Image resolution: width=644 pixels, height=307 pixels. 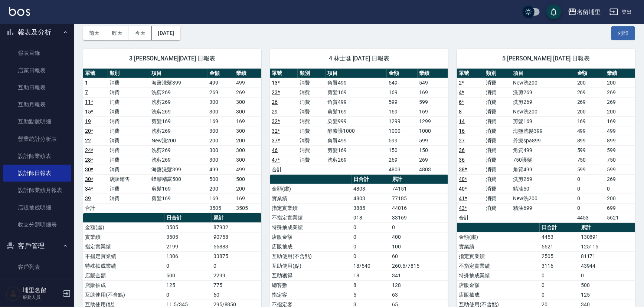 What do you see at coordinates (221, 73) in the screenshot?
I see `th: 金額` at bounding box center [221, 73].